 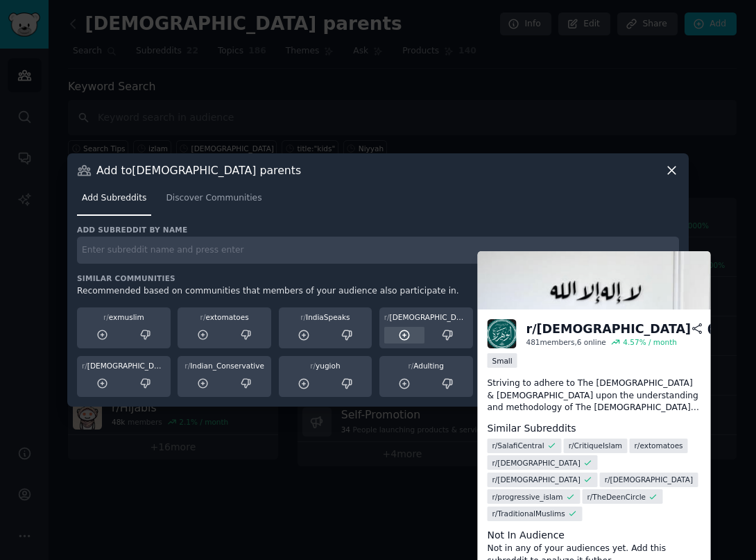 What do you see at coordinates (214, 198) in the screenshot?
I see `span: Discover Communities` at bounding box center [214, 198].